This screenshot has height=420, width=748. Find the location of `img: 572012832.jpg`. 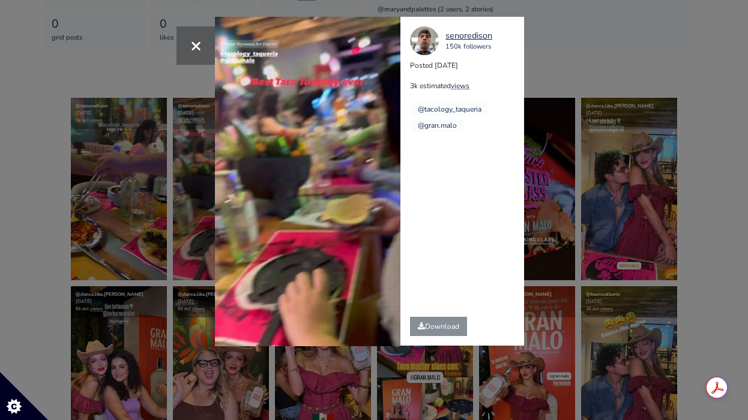

img: 572012832.jpg is located at coordinates (424, 41).